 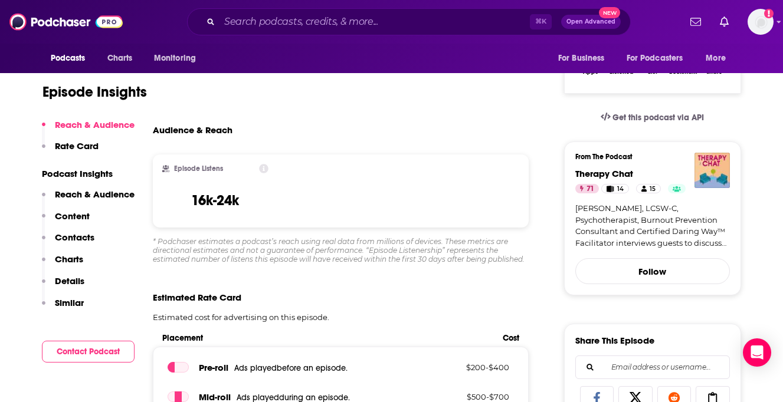 I want to click on button: Open AdvancedNew, so click(x=591, y=22).